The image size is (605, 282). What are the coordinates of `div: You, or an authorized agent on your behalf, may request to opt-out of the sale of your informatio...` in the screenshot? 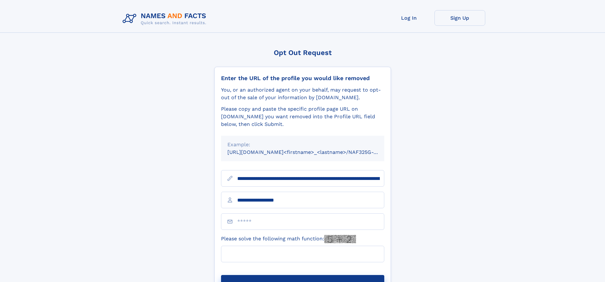 It's located at (303, 94).